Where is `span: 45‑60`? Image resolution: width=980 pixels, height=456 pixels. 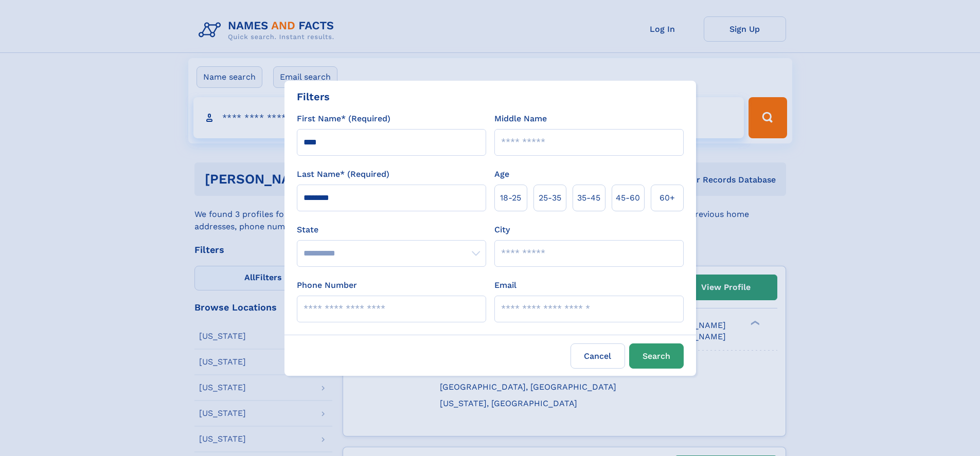
span: 45‑60 is located at coordinates (627, 198).